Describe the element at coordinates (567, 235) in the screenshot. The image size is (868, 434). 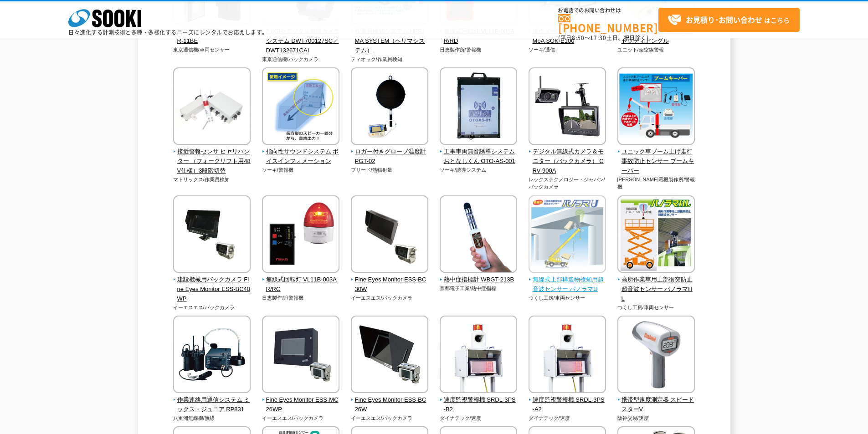
I see `img: 無線式上部構造物検知用超音波センサー パノラマU` at that location.